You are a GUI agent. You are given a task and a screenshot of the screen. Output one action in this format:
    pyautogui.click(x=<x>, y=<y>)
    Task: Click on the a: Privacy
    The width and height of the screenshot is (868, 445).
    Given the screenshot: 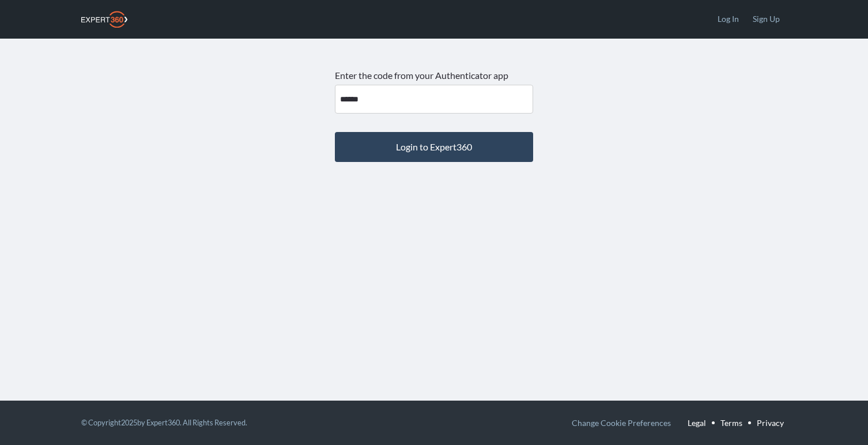 What is the action you would take?
    pyautogui.click(x=770, y=422)
    